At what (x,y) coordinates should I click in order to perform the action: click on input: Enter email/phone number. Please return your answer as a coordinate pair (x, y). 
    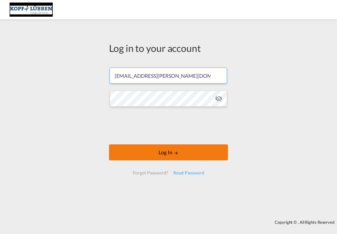
    Looking at the image, I should click on (168, 75).